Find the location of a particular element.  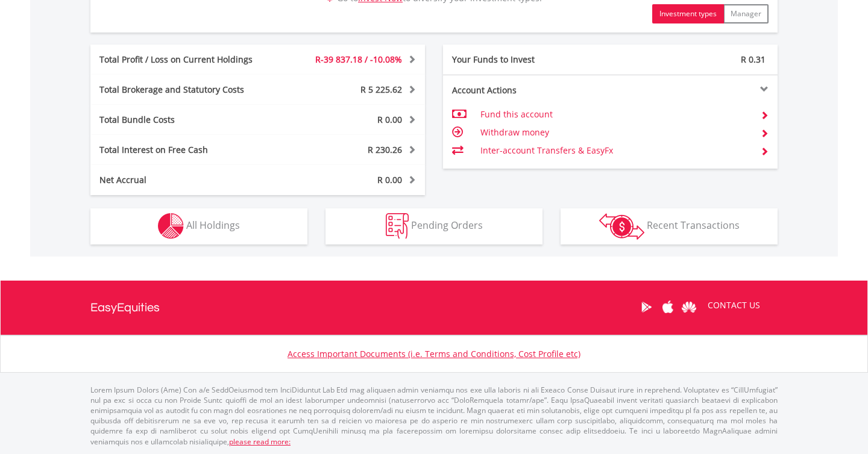

span: Recent Transactions is located at coordinates (693, 225).